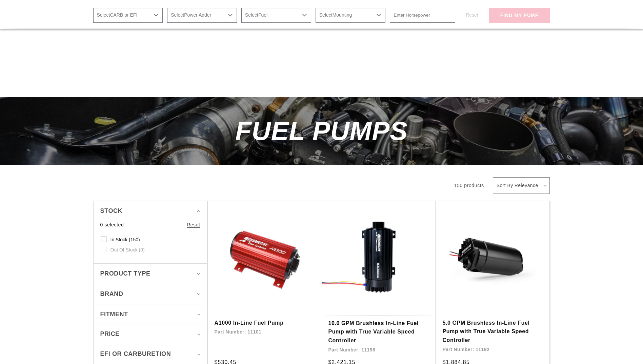 The height and width of the screenshot is (364, 643). Describe the element at coordinates (150, 294) in the screenshot. I see `summary: Brand (0 selected)` at that location.